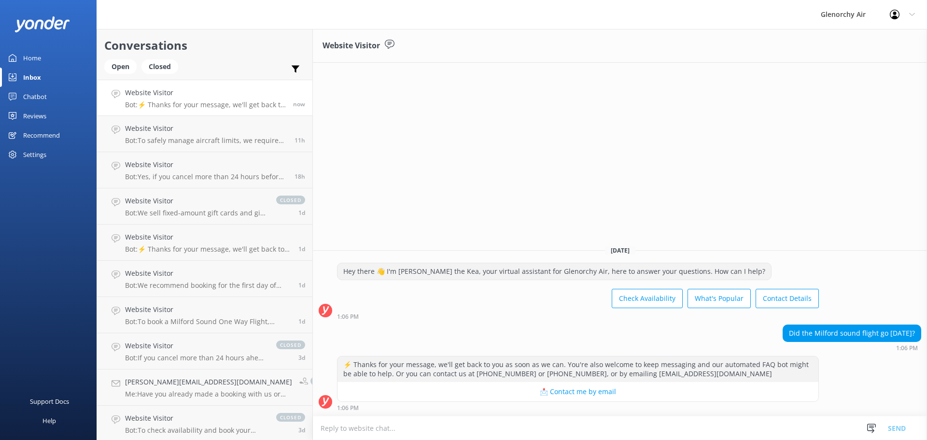  I want to click on span: Sep 10 2025 12:37pm (UTC +12:00) Pacific/Auckland, so click(302, 212).